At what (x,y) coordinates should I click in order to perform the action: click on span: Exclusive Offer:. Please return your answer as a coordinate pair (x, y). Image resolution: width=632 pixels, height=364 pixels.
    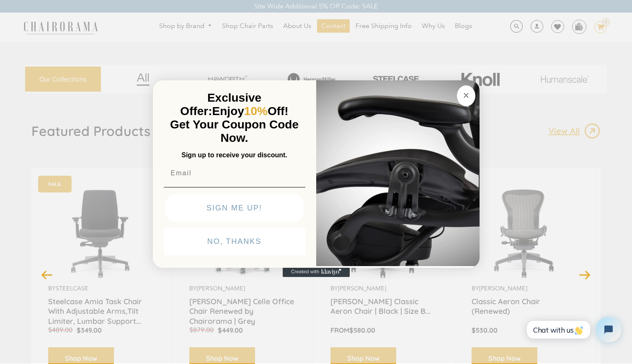
    Looking at the image, I should click on (221, 105).